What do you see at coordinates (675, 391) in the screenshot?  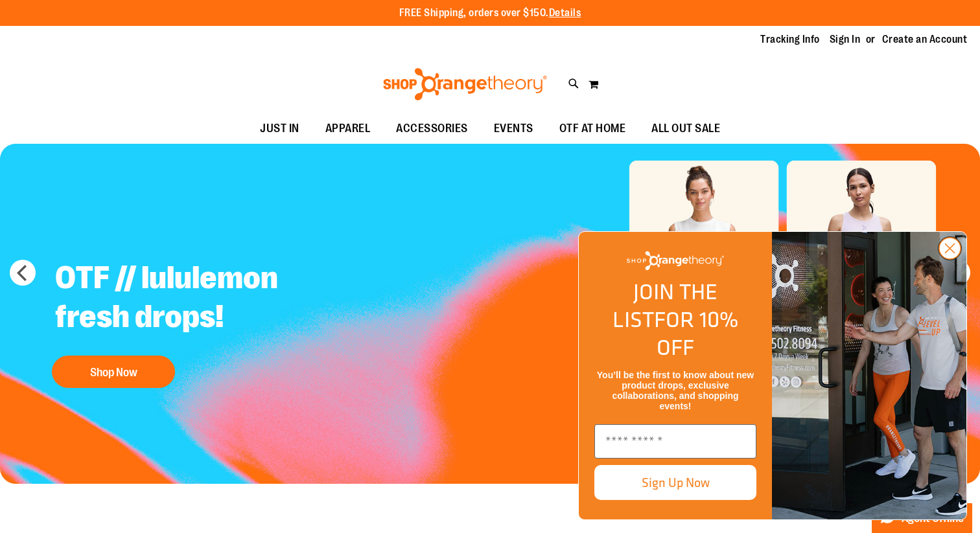 I see `span: You’ll be the first to know about new product drops, exclusive collaborations, and shopping events!` at bounding box center [675, 391].